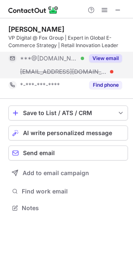 Image resolution: width=133 pixels, height=266 pixels. I want to click on img: ContactOut v5.3.10, so click(33, 10).